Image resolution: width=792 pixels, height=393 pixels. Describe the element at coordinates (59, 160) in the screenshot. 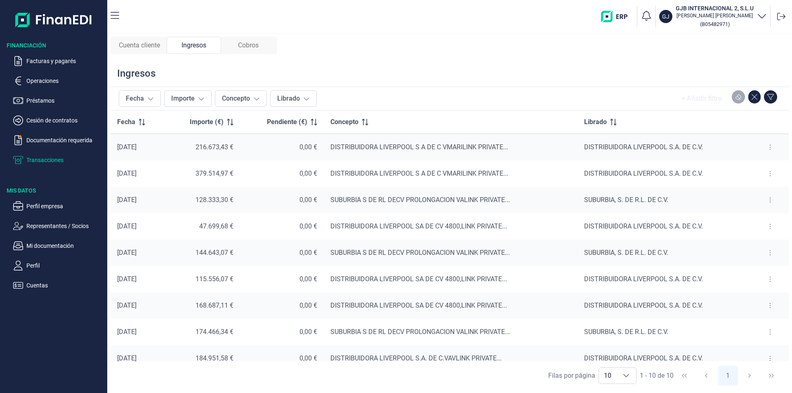

I see `button: Transacciones` at that location.